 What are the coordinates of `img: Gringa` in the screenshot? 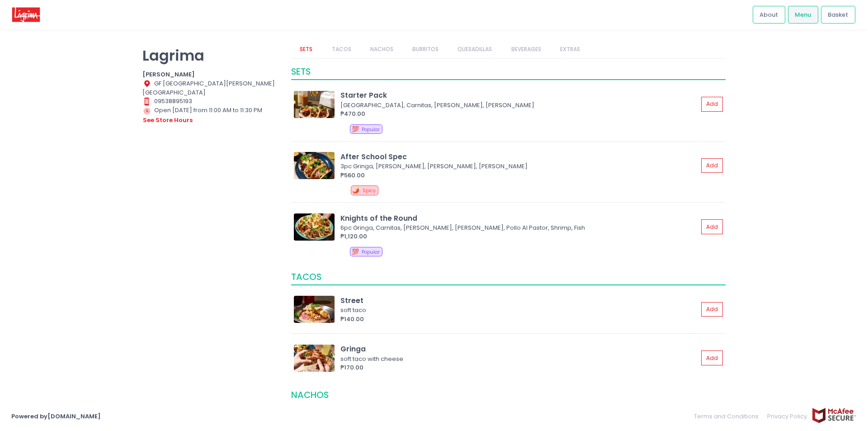 It's located at (314, 358).